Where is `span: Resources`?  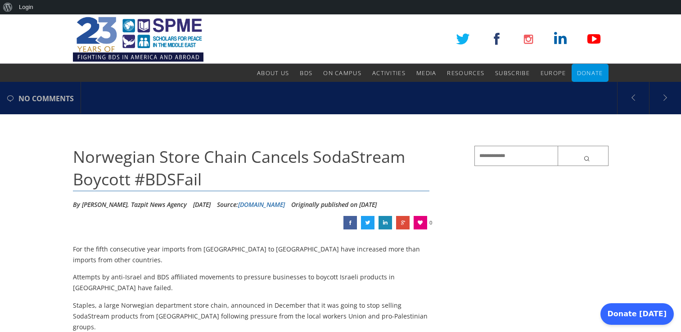
span: Resources is located at coordinates (466, 73).